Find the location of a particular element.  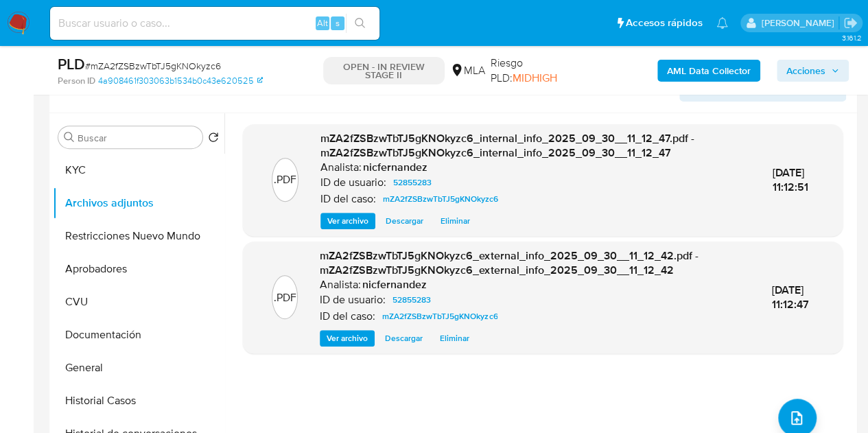

span: mZA2fZSBzwTbTJ5gKNOkyzc6_internal_info_2025_09_30__11_12_47.pdf - mZA2fZSBzwTbTJ5gKNOkyzc6_intern... is located at coordinates (507, 146).